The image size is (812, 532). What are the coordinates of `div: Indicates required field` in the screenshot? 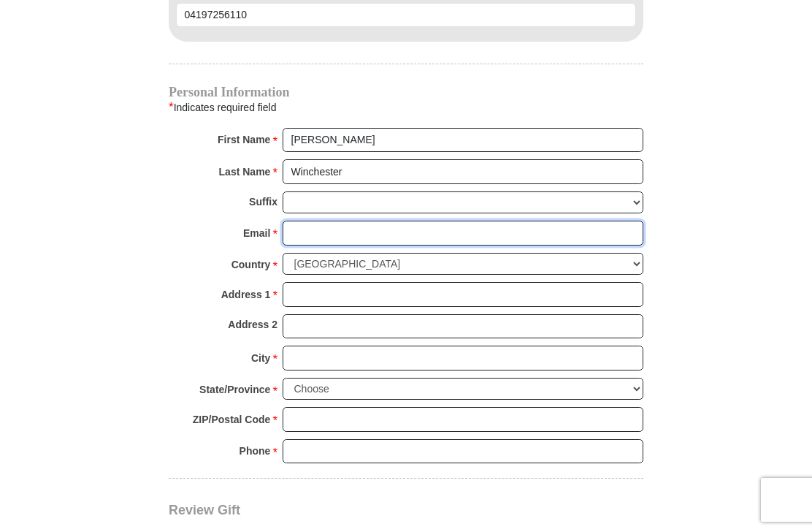 It's located at (406, 107).